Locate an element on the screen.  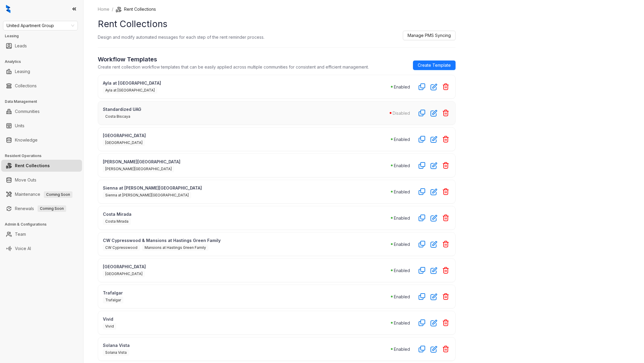
p: Costa Mirada is located at coordinates (247, 214).